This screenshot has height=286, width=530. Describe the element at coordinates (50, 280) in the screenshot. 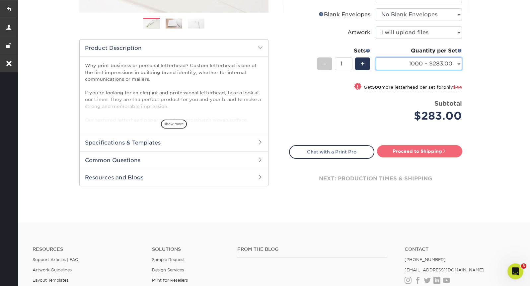

I see `a: Layout Templates` at that location.